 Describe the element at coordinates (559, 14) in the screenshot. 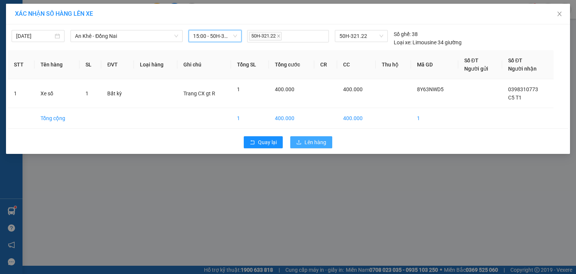

I see `button: Close` at that location.